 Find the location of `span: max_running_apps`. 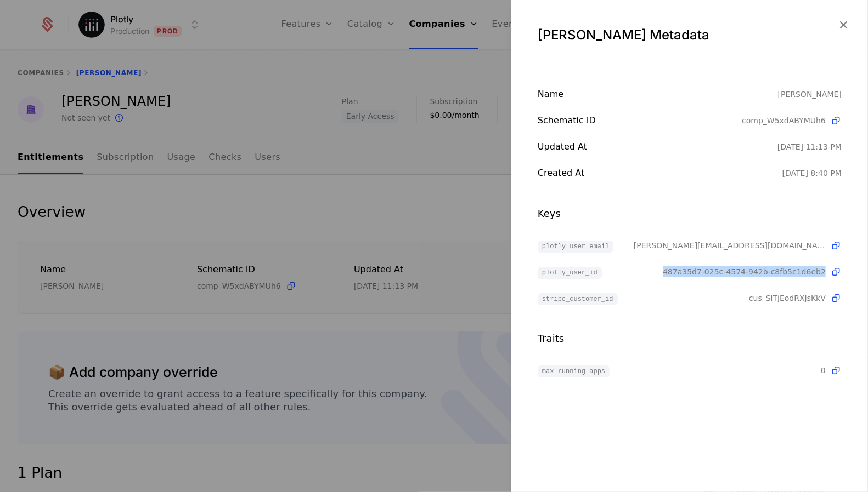

span: max_running_apps is located at coordinates (574, 372).